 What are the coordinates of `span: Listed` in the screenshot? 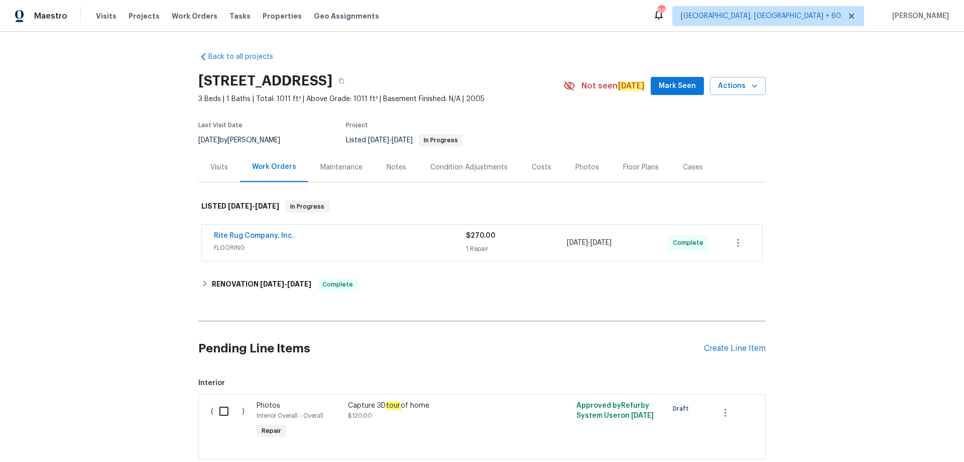 It's located at (404, 140).